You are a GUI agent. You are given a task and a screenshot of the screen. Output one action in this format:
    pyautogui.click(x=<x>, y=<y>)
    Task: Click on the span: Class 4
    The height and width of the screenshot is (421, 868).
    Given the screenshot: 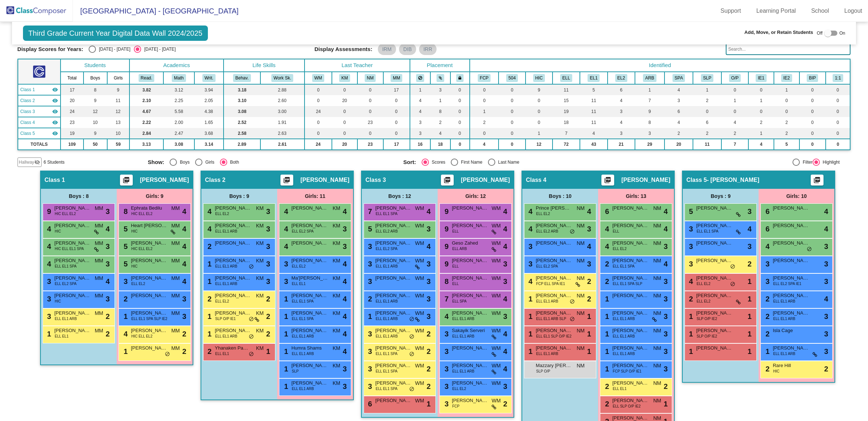 What is the action you would take?
    pyautogui.click(x=536, y=180)
    